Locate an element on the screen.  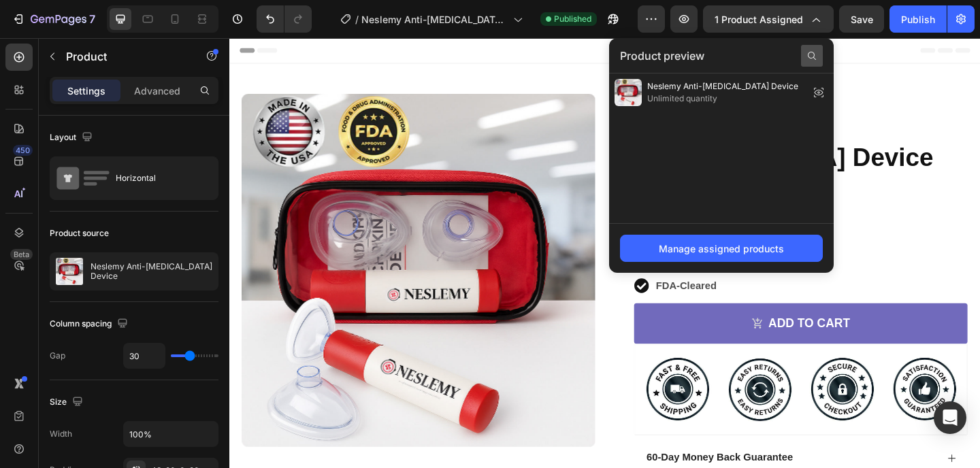
strong: Works for All Ages is located at coordinates (513, 242).